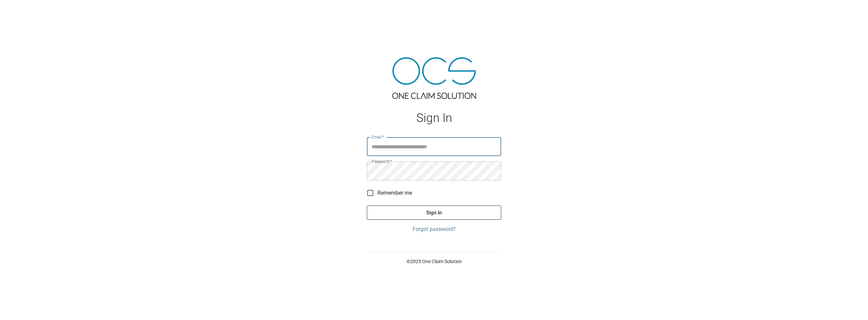 Image resolution: width=868 pixels, height=320 pixels. What do you see at coordinates (395, 193) in the screenshot?
I see `span: Remember me` at bounding box center [395, 193].